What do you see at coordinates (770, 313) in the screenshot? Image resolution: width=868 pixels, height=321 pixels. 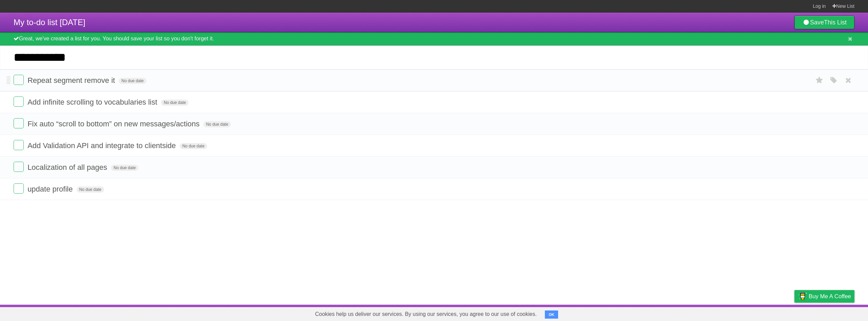 I see `a: Terms` at bounding box center [770, 313].